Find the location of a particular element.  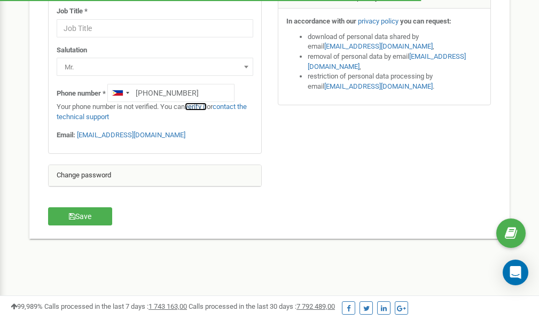

strong: you can request: is located at coordinates (426, 21).